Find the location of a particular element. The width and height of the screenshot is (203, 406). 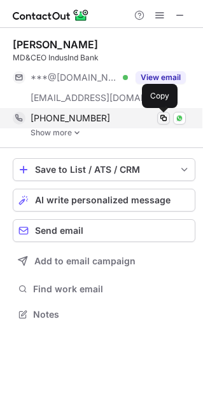

button: Send email is located at coordinates (103, 230).